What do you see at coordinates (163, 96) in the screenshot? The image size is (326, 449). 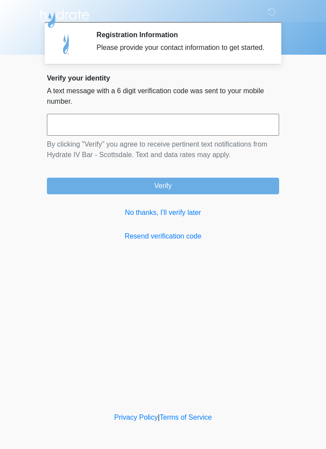 I see `p: A text message with a 6 digit verification code was sent to your mobile number.` at bounding box center [163, 96].